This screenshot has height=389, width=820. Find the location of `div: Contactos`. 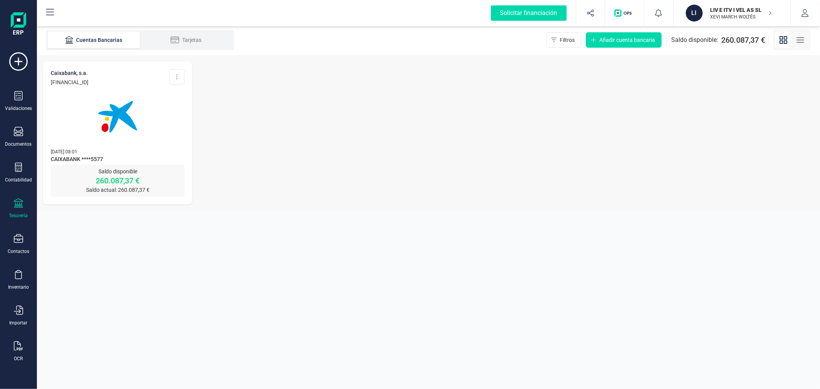

div: Contactos is located at coordinates (18, 251).